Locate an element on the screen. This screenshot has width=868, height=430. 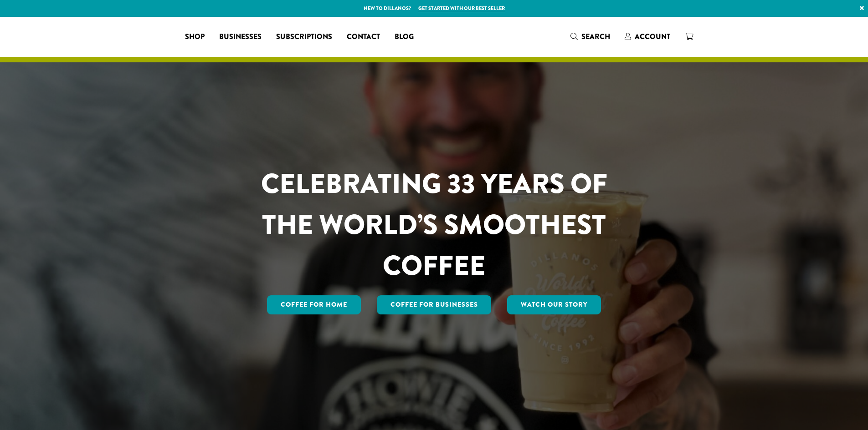
a: Get started with our best seller is located at coordinates (462, 8).